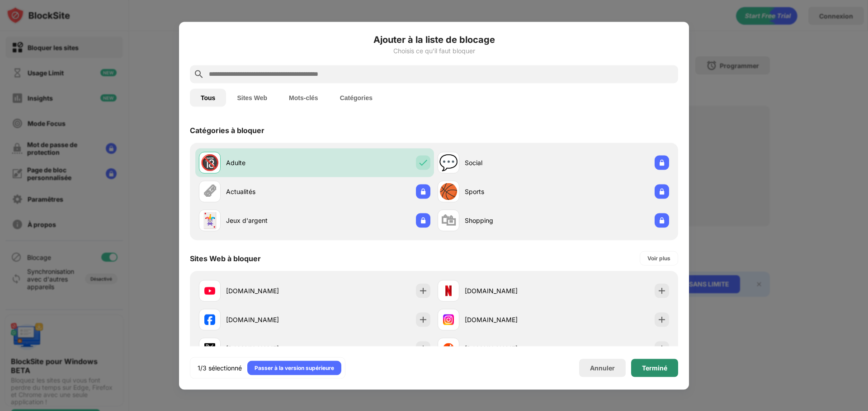 The height and width of the screenshot is (411, 868). Describe the element at coordinates (434, 39) in the screenshot. I see `h6: Ajouter à la liste de blocage` at that location.